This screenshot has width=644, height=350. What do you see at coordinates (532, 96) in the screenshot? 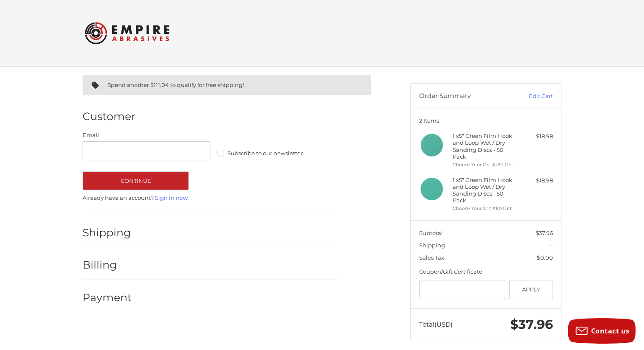
I see `a: Edit Cart` at bounding box center [532, 96].